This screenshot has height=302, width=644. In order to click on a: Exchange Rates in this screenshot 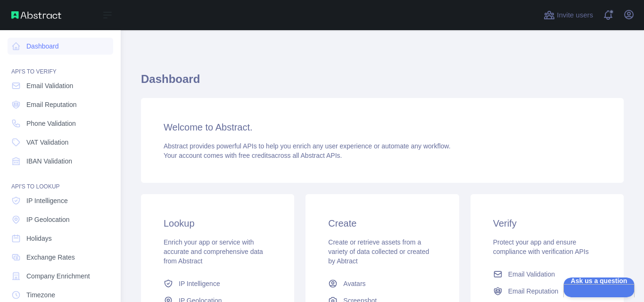, I will do `click(60, 257)`.